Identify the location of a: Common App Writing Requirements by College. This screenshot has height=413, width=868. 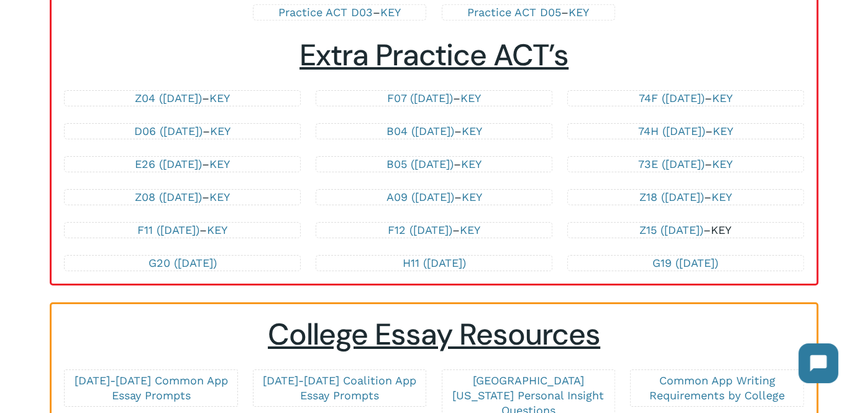
(717, 388).